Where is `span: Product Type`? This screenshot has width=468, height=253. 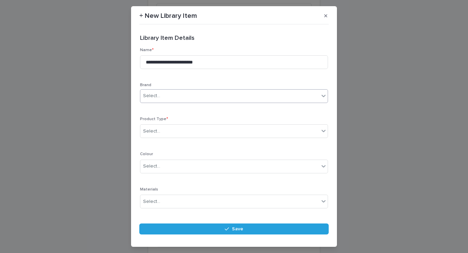
span: Product Type is located at coordinates (154, 119).